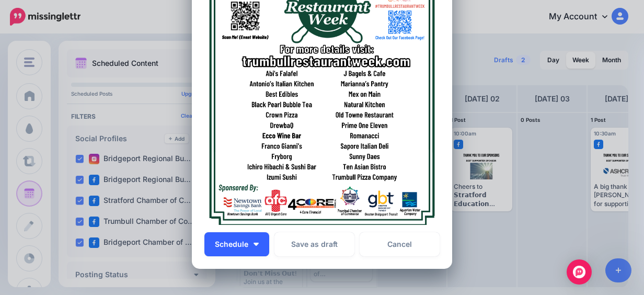  Describe the element at coordinates (314, 244) in the screenshot. I see `button: Save as draft` at that location.